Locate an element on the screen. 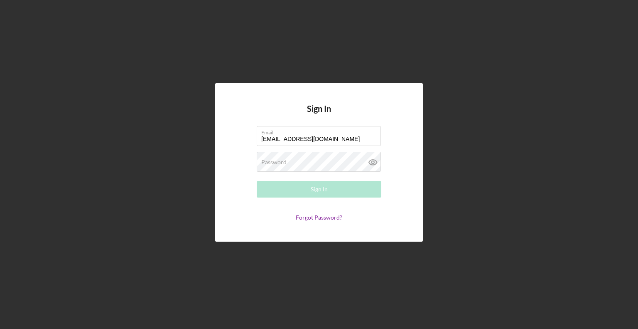 The image size is (638, 329). div: Sign In is located at coordinates (319, 189).